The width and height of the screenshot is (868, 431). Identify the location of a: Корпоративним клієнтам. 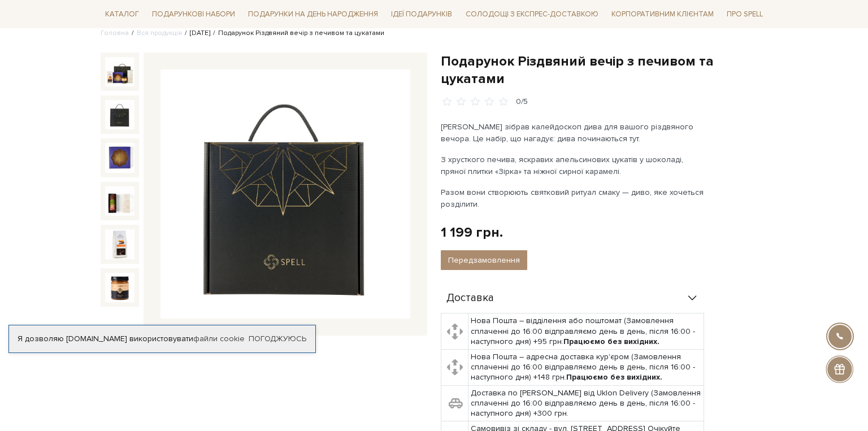
(662, 14).